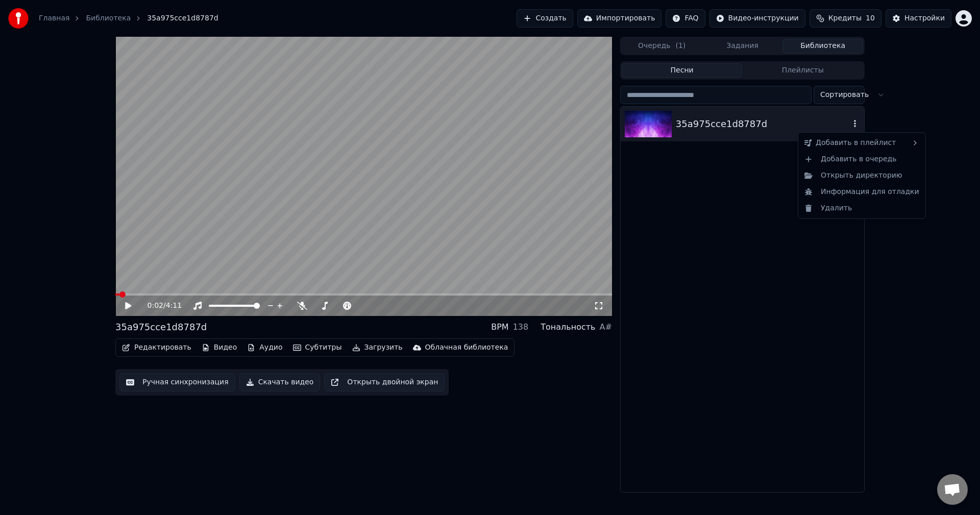 The image size is (980, 515). What do you see at coordinates (862, 159) in the screenshot?
I see `div: Добавить в очередь` at bounding box center [862, 159].